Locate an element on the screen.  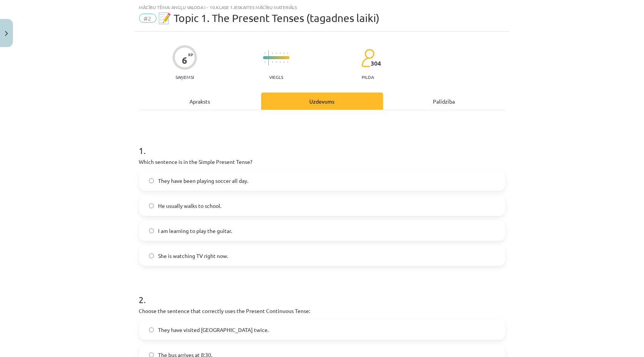
span: She is watching TV right now. is located at coordinates (193, 255).